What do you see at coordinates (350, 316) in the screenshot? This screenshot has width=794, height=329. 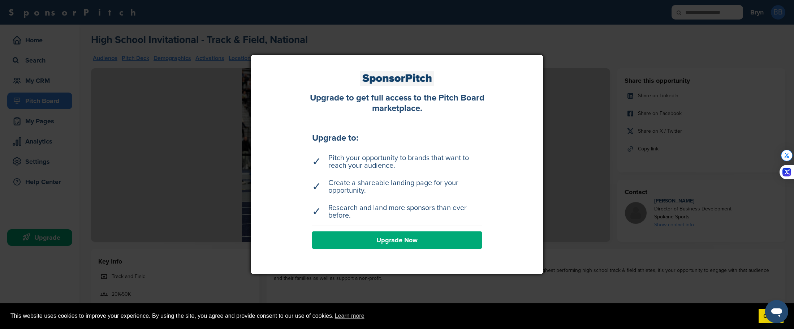 I see `a: learn more about cookies` at bounding box center [350, 316].